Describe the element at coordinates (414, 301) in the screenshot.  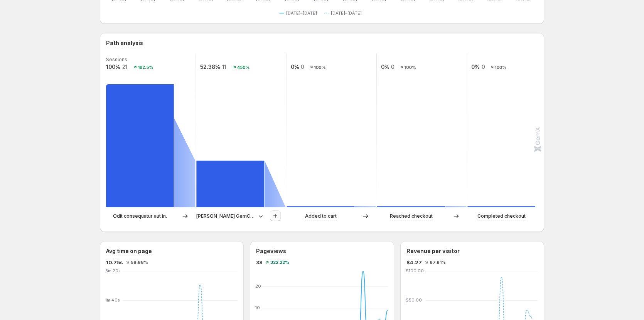
I see `text: $50.00` at that location.